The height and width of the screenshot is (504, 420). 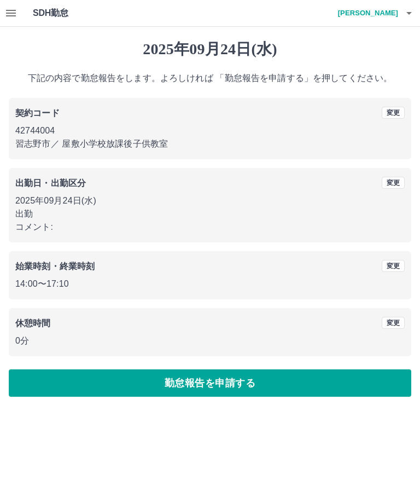 I want to click on p: 42744004, so click(x=210, y=130).